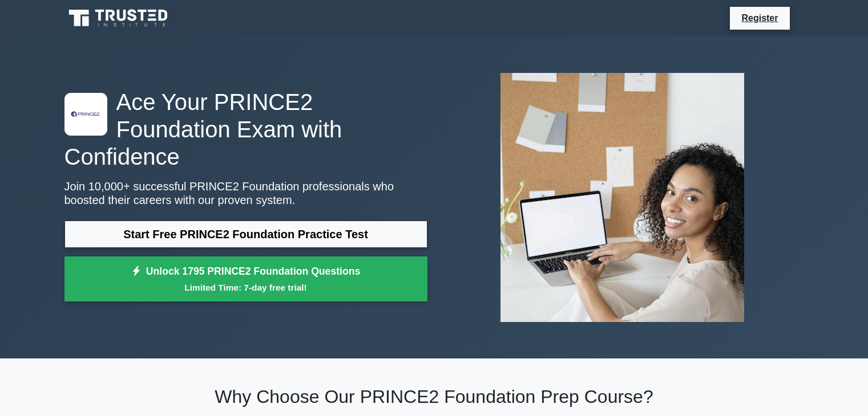 The image size is (868, 416). What do you see at coordinates (759, 18) in the screenshot?
I see `a: Register` at bounding box center [759, 18].